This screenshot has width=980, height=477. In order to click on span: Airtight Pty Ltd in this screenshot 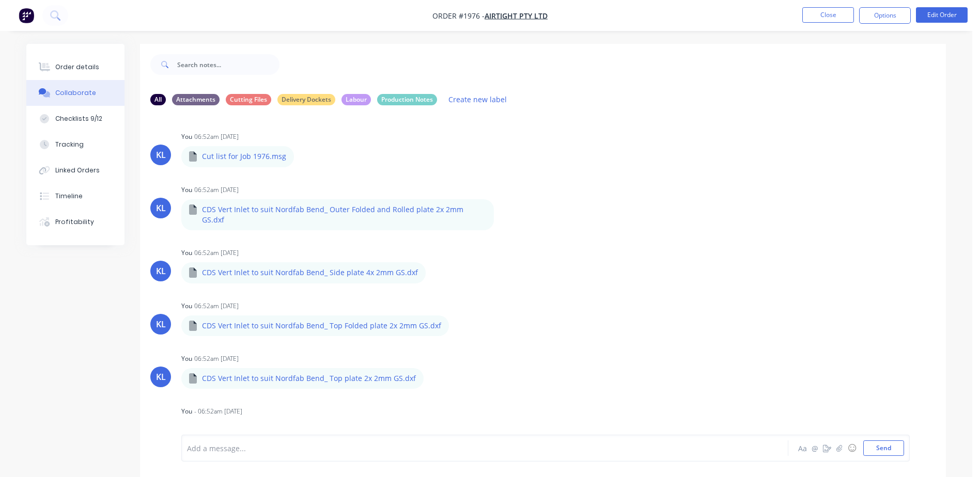, I will do `click(516, 16)`.